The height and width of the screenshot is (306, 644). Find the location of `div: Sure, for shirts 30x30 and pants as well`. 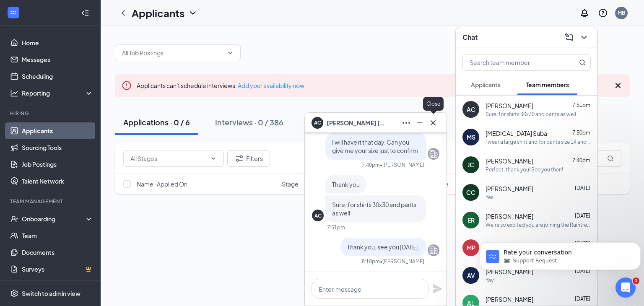

div: Sure, for shirts 30x30 and pants as well is located at coordinates (531, 114).